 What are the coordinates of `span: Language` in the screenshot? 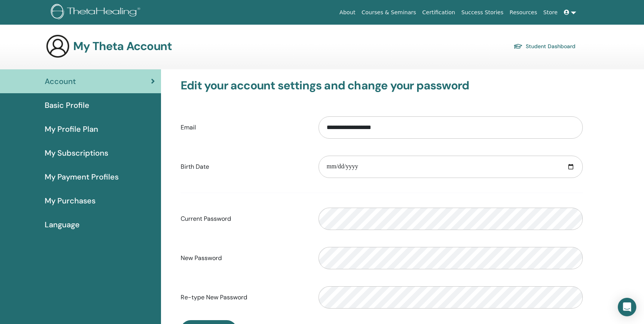 It's located at (62, 225).